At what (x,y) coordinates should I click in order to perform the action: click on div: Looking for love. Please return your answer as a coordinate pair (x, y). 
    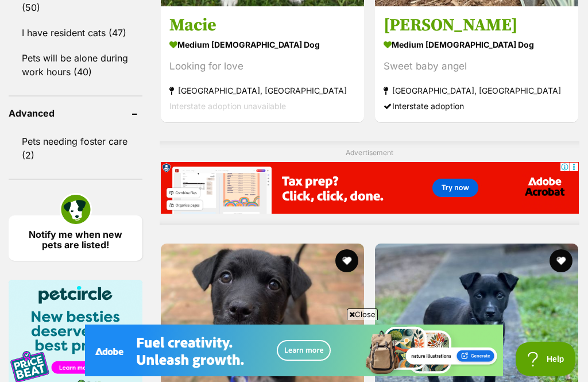
    Looking at the image, I should click on (262, 66).